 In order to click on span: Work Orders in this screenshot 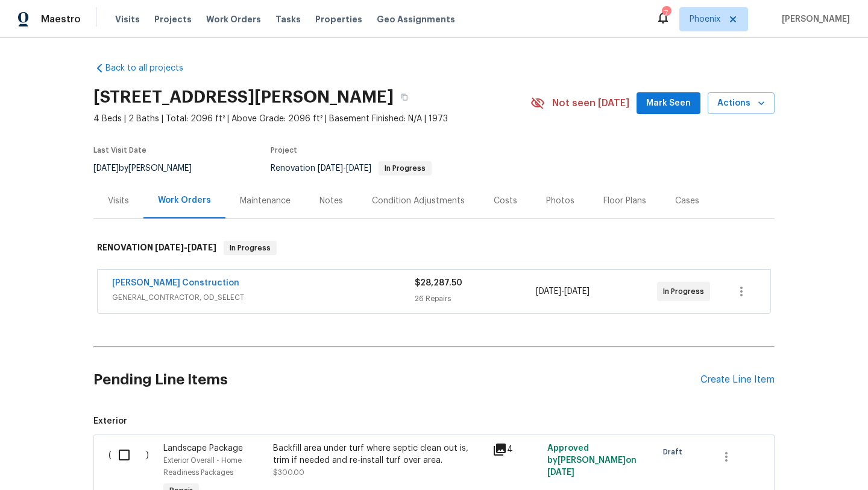, I will do `click(233, 19)`.